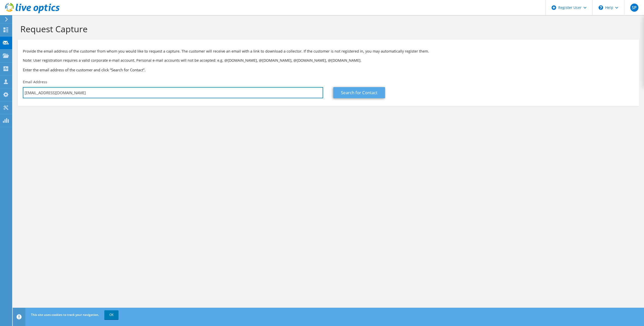  I want to click on svg: \n, so click(601, 7).